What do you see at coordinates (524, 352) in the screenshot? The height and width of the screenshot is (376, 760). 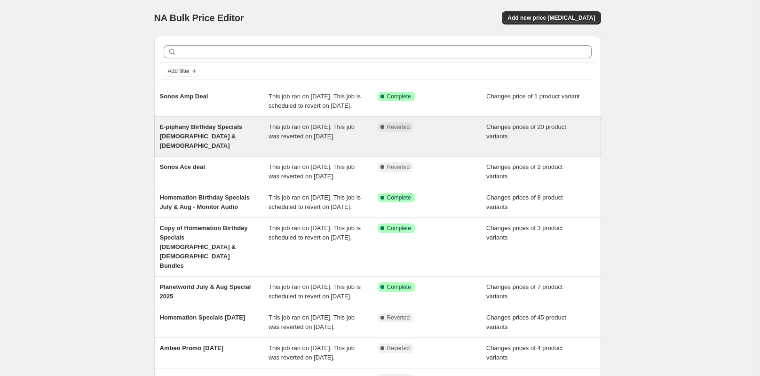 I see `span: Changes prices of 4 product variants` at bounding box center [524, 352].